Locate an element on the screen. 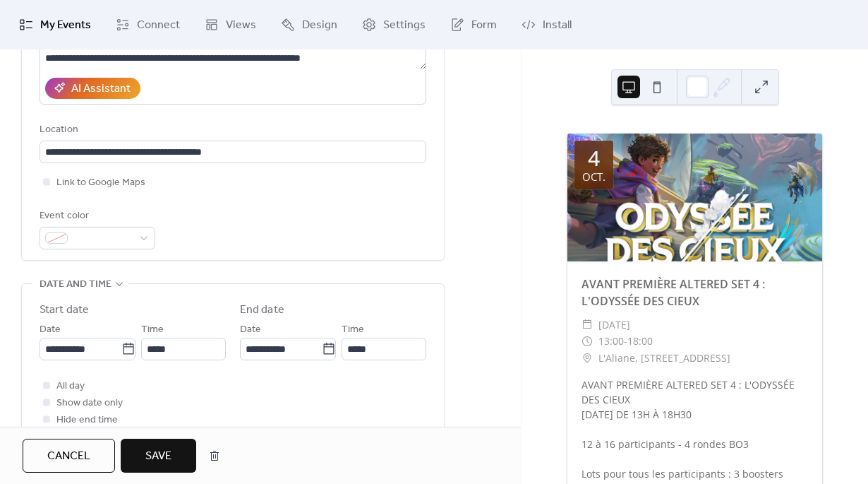 This screenshot has height=484, width=868. span: Cancel is located at coordinates (69, 456).